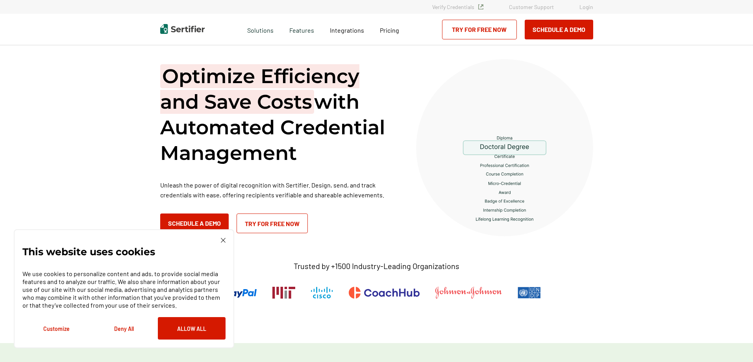  Describe the element at coordinates (389, 29) in the screenshot. I see `a: Pricing` at that location.